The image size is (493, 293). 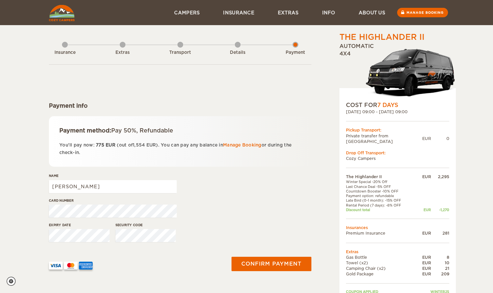 What do you see at coordinates (440, 210) in the screenshot?
I see `div: -1,270` at bounding box center [440, 210].